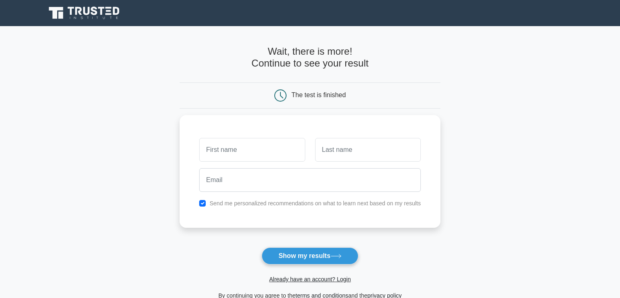 The width and height of the screenshot is (620, 298). I want to click on label: Send me personalized recommendations on what to learn next based on my results, so click(315, 203).